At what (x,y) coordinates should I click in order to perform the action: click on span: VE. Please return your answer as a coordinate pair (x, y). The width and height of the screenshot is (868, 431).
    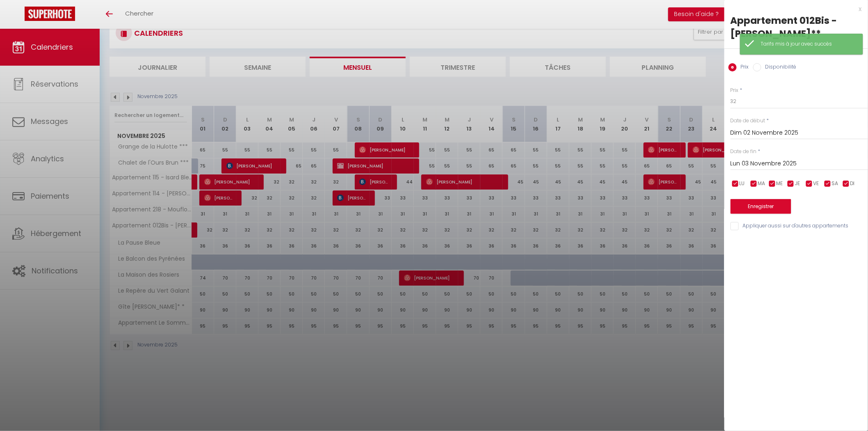
    Looking at the image, I should click on (816, 183).